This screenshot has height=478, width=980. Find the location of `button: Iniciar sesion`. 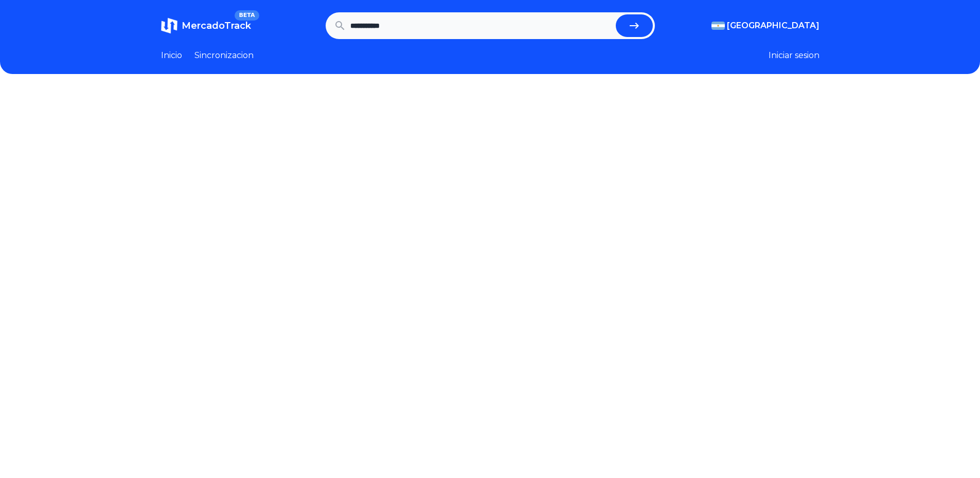

button: Iniciar sesion is located at coordinates (794, 56).